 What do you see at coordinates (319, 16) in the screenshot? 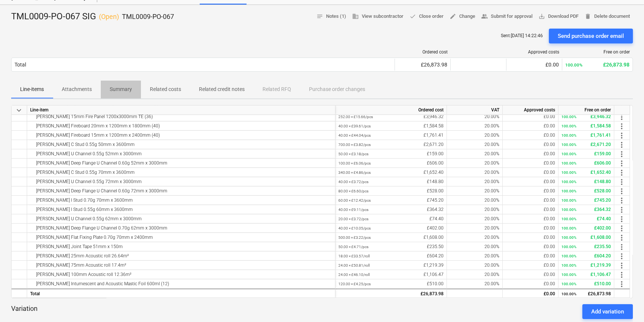
I see `span: notes` at bounding box center [319, 16].